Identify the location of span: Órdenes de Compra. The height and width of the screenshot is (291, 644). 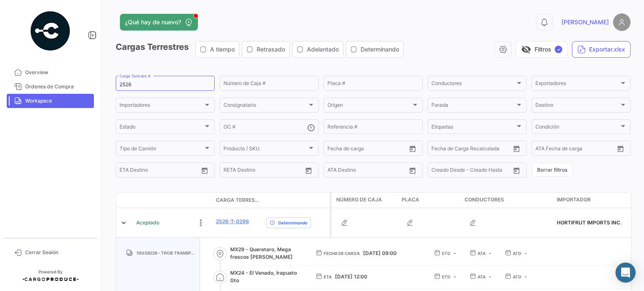
(58, 86).